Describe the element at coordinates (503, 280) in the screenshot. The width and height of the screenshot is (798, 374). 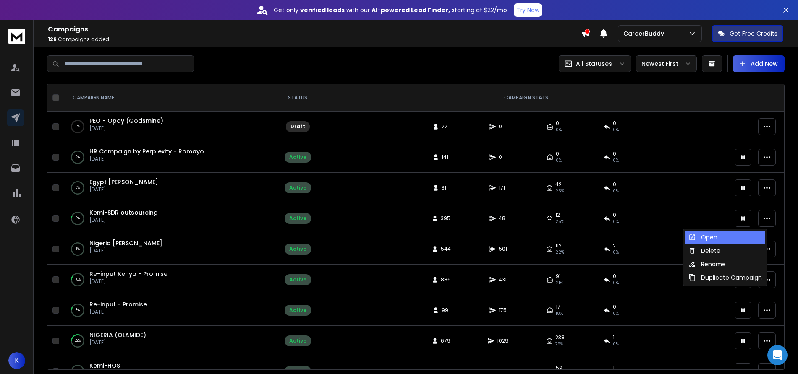
I see `span: 431` at that location.